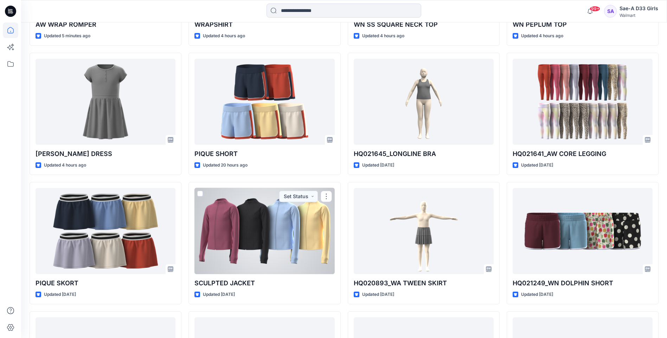 The width and height of the screenshot is (667, 338). I want to click on a: HQ021249_WN DOLPHIN SHORT, so click(583, 231).